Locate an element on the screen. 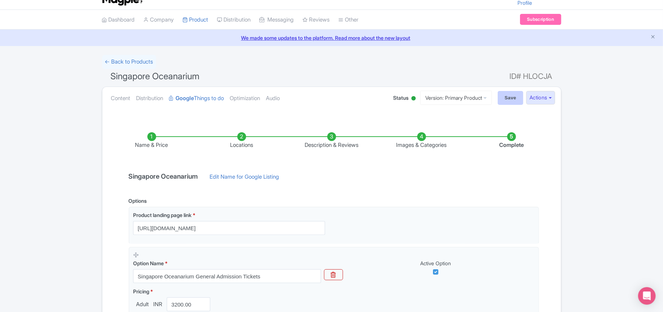 The width and height of the screenshot is (663, 312). span: Status is located at coordinates (401, 98).